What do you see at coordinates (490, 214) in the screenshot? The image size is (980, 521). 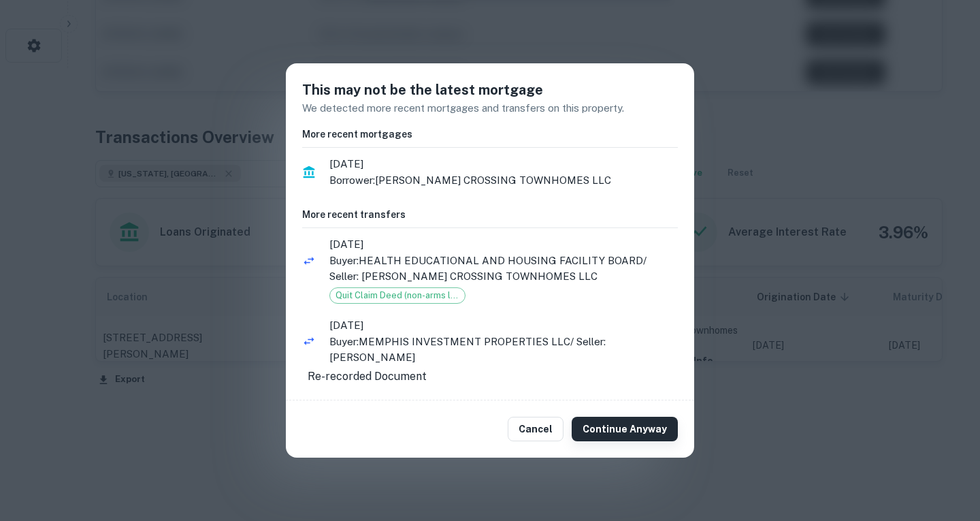 I see `h6: More recent transfers` at bounding box center [490, 214].